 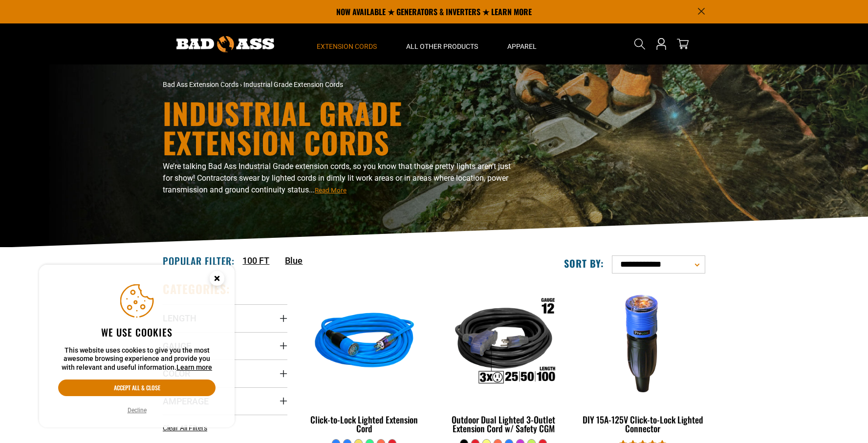 What do you see at coordinates (137, 346) in the screenshot?
I see `aside: Cookie Consent` at bounding box center [137, 346].